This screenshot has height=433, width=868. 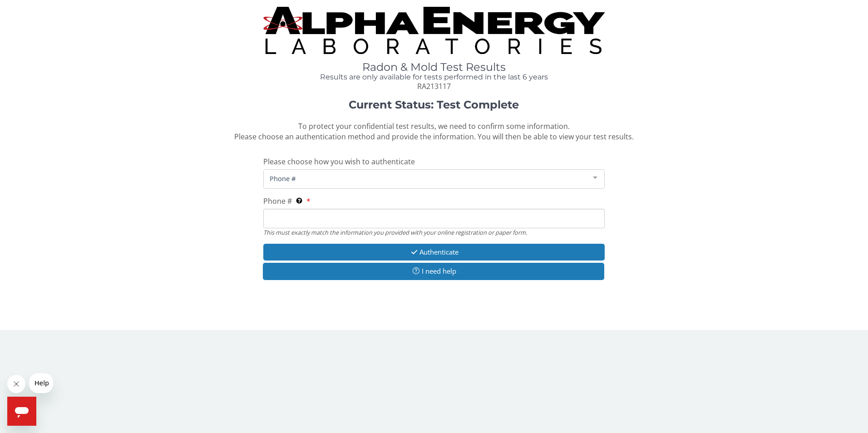 I want to click on strong: Current Status: Test Complete, so click(x=434, y=105).